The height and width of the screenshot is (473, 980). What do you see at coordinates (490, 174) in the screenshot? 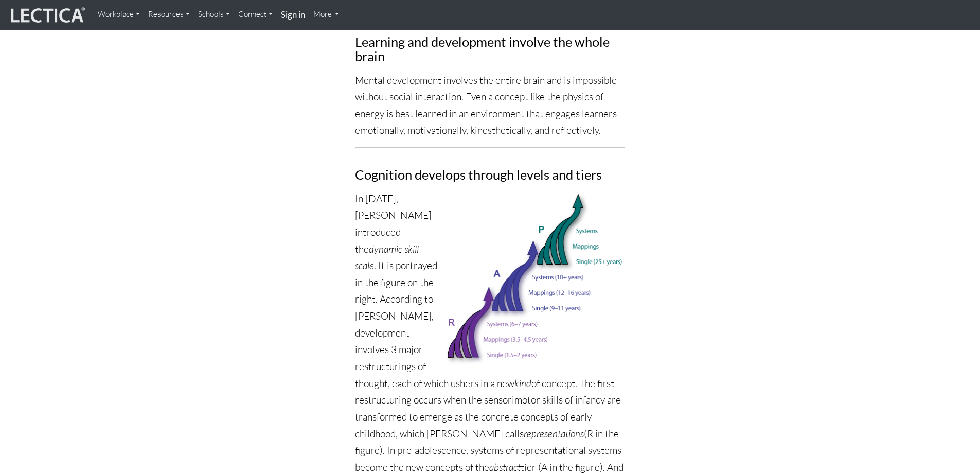
I see `h3: Cognition develops through levels and tiers` at bounding box center [490, 174].